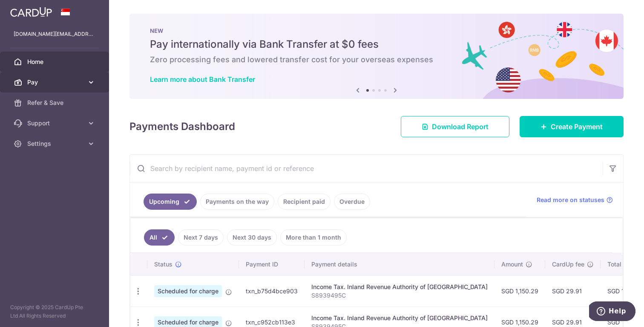 The width and height of the screenshot is (644, 327). What do you see at coordinates (577, 126) in the screenshot?
I see `span: Create Payment` at bounding box center [577, 126].